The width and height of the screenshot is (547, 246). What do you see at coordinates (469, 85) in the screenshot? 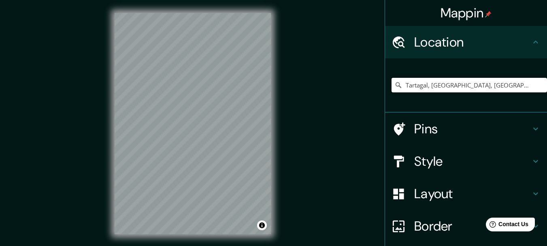
I see `input: Pick your city or area` at bounding box center [469, 85].